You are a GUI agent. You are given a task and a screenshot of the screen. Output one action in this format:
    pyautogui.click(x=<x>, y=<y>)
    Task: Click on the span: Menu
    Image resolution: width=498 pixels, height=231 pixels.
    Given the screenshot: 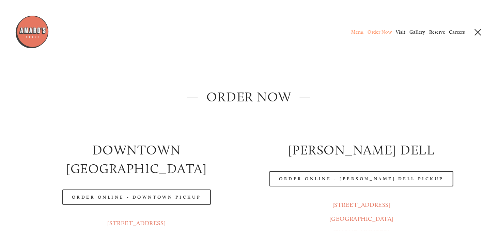 What is the action you would take?
    pyautogui.click(x=357, y=32)
    